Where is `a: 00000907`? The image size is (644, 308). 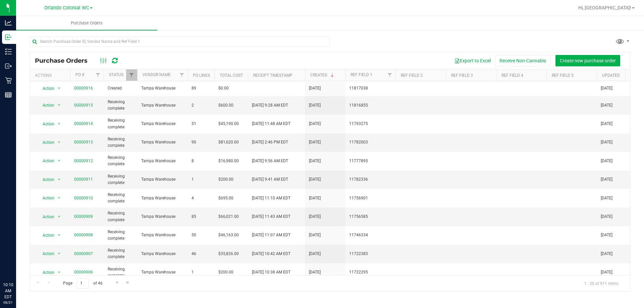
a: 00000907 is located at coordinates (83, 254).